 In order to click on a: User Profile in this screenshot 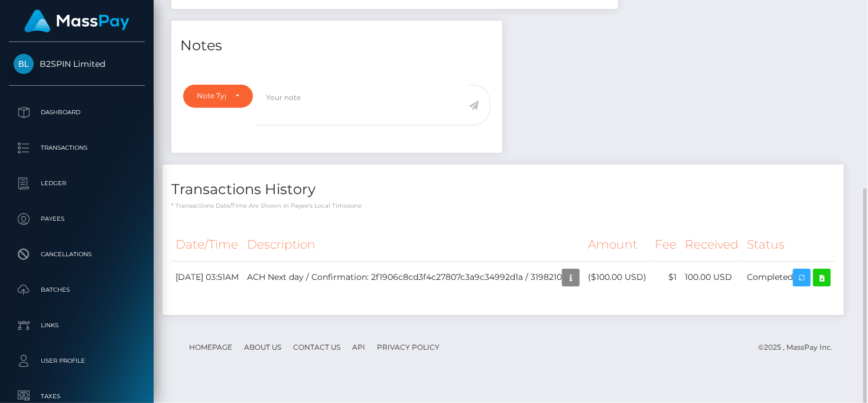, I will do `click(77, 360)`.